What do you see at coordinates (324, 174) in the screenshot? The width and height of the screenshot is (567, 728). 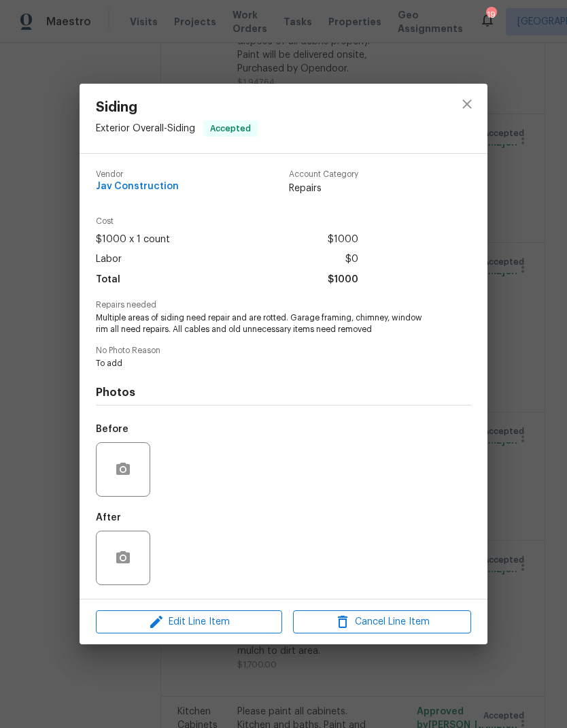 I see `span: Account Category` at bounding box center [324, 174].